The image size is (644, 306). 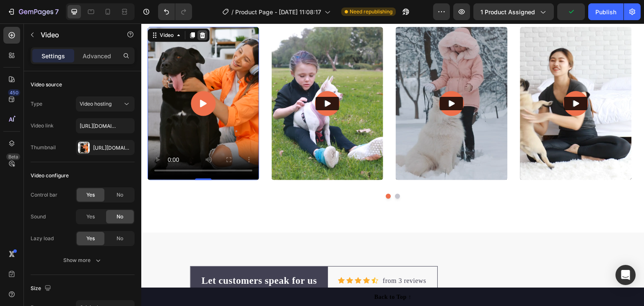 What do you see at coordinates (43, 147) in the screenshot?
I see `div: Thumbnail` at bounding box center [43, 147].